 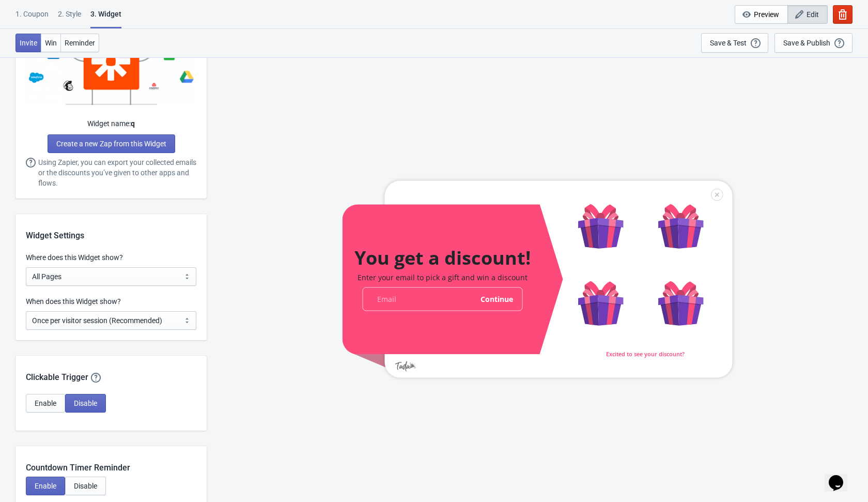 I want to click on button: Save & Publish, so click(x=814, y=43).